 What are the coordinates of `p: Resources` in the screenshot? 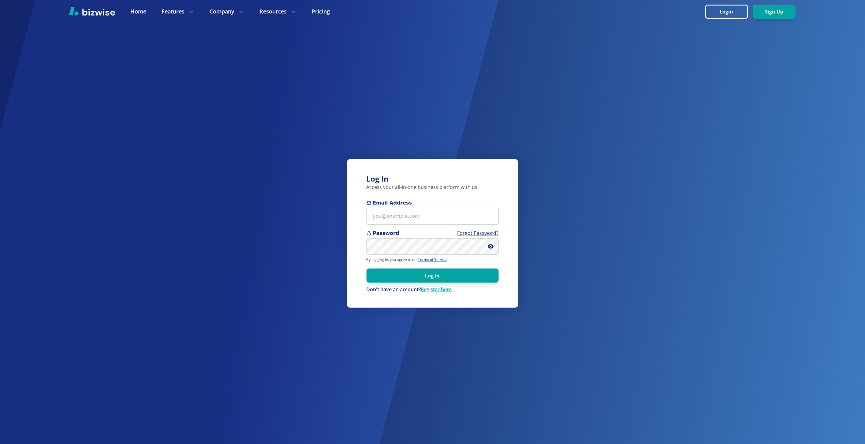 It's located at (278, 11).